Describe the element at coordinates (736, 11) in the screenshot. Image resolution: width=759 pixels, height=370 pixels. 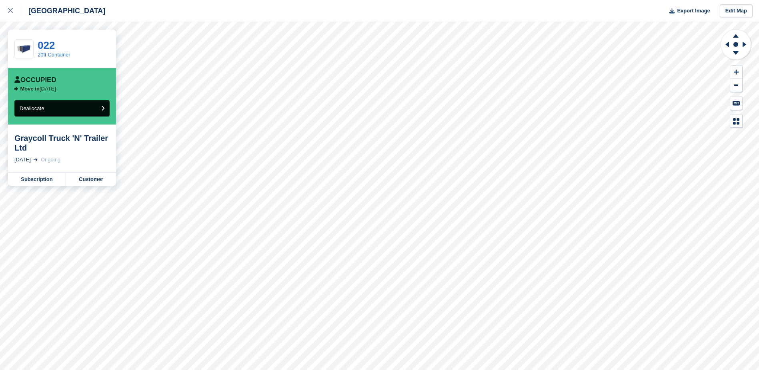
I see `a: Edit Map` at that location.